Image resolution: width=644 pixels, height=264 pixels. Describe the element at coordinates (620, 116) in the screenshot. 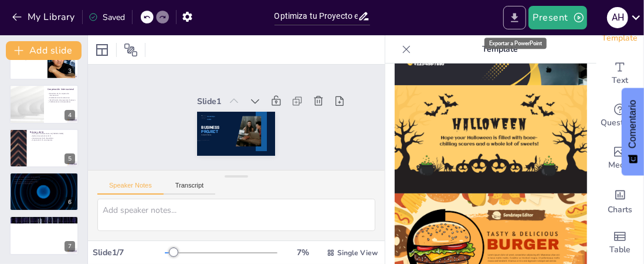

I see `div: Get real-time input from your audience` at that location.